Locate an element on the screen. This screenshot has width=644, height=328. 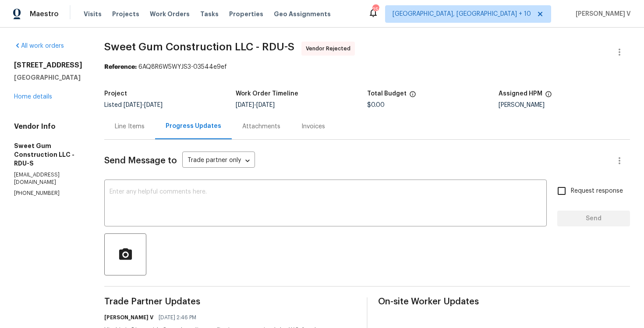
span: Sweet Gum Construction LLC - RDU-S is located at coordinates (199, 47).